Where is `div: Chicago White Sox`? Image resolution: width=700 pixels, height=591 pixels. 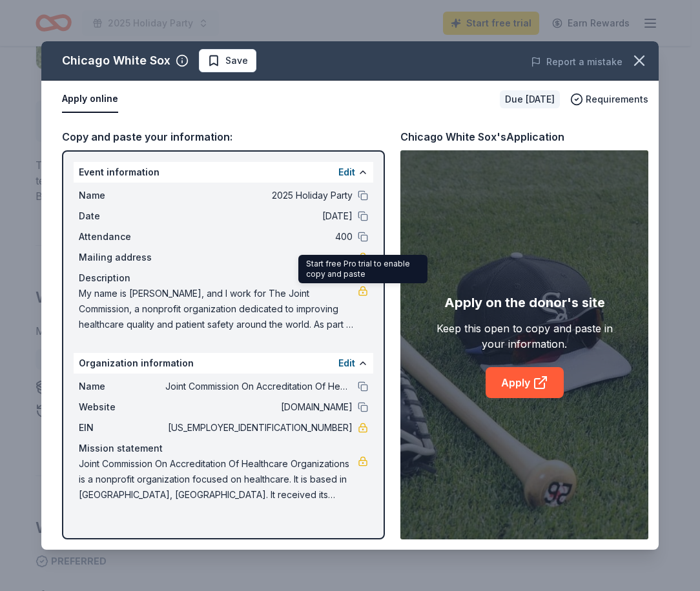
div: Chicago White Sox is located at coordinates (116, 60).